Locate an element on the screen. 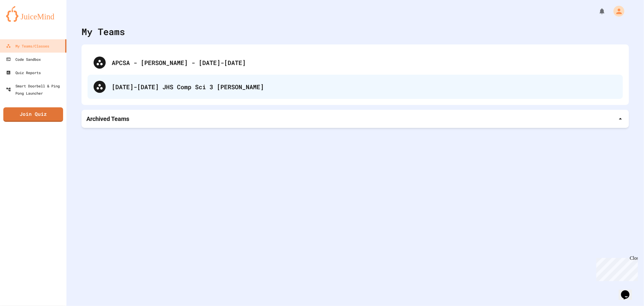  p: Archived Teams is located at coordinates (108, 119).